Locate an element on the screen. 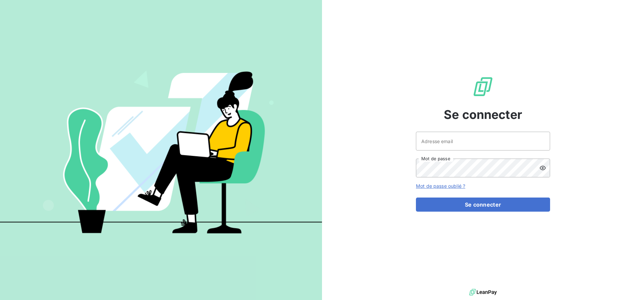 The height and width of the screenshot is (300, 644). img: Logo LeanPay is located at coordinates (483, 86).